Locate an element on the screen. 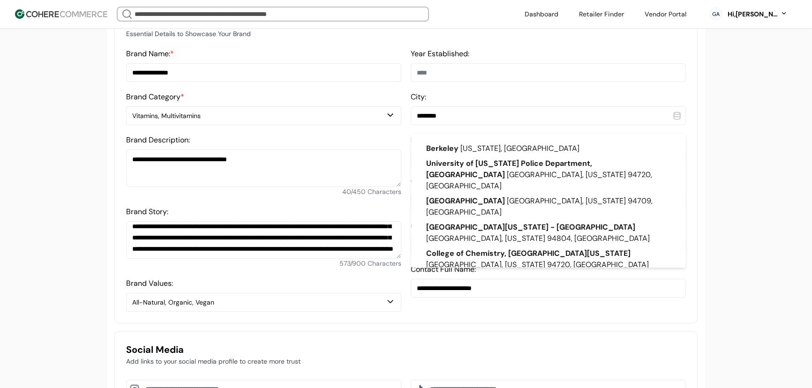 The image size is (812, 388). span: 40 / 450 Characters is located at coordinates (372, 192).